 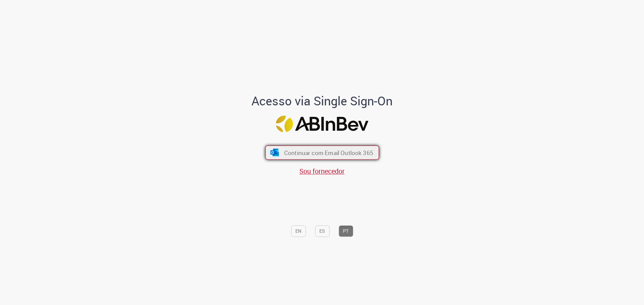 What do you see at coordinates (322, 171) in the screenshot?
I see `span: Sou fornecedor` at bounding box center [322, 171].